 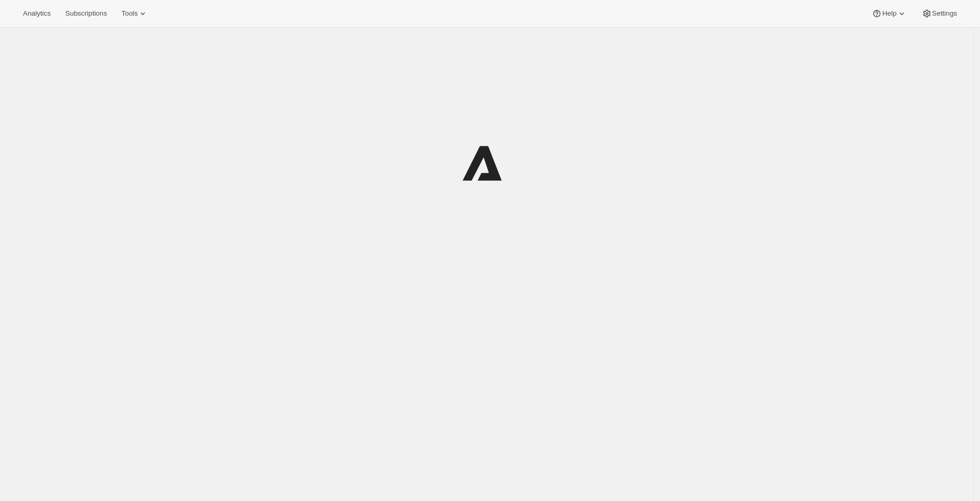 I want to click on span: Analytics, so click(x=37, y=13).